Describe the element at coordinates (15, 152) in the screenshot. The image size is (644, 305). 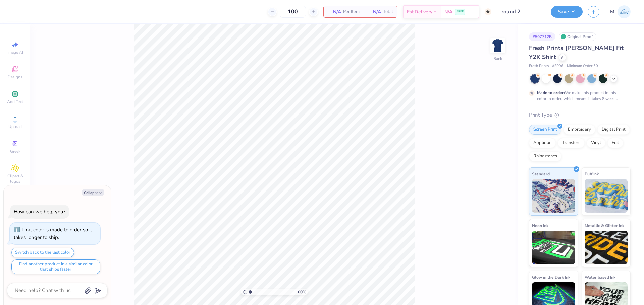
I see `span: Greek` at that location.